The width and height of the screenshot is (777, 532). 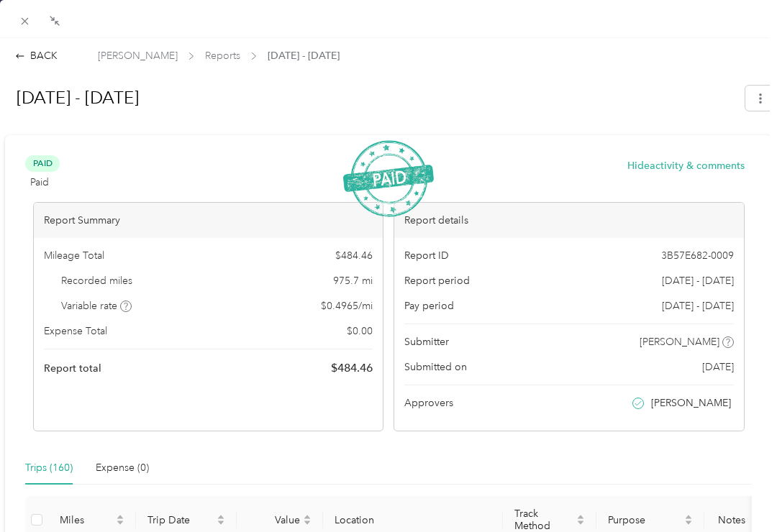 I want to click on div: Report details, so click(x=569, y=220).